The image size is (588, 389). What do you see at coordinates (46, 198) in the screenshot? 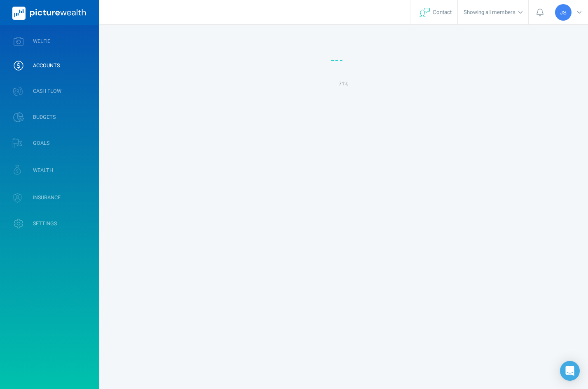
I see `span: INSURANCE` at bounding box center [46, 198].